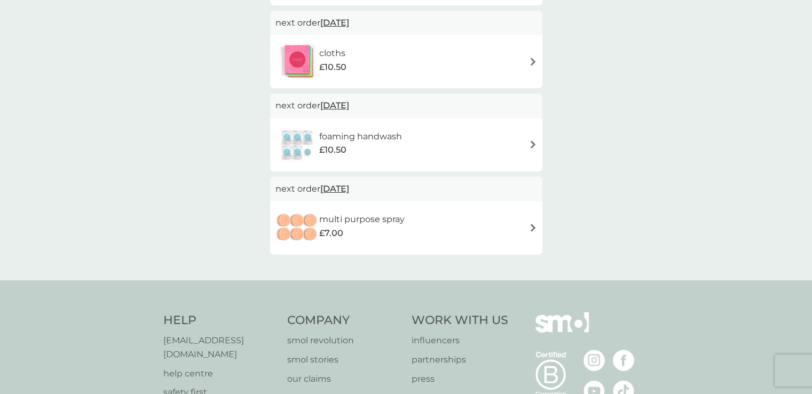 This screenshot has height=394, width=812. Describe the element at coordinates (459, 379) in the screenshot. I see `a: press` at that location.